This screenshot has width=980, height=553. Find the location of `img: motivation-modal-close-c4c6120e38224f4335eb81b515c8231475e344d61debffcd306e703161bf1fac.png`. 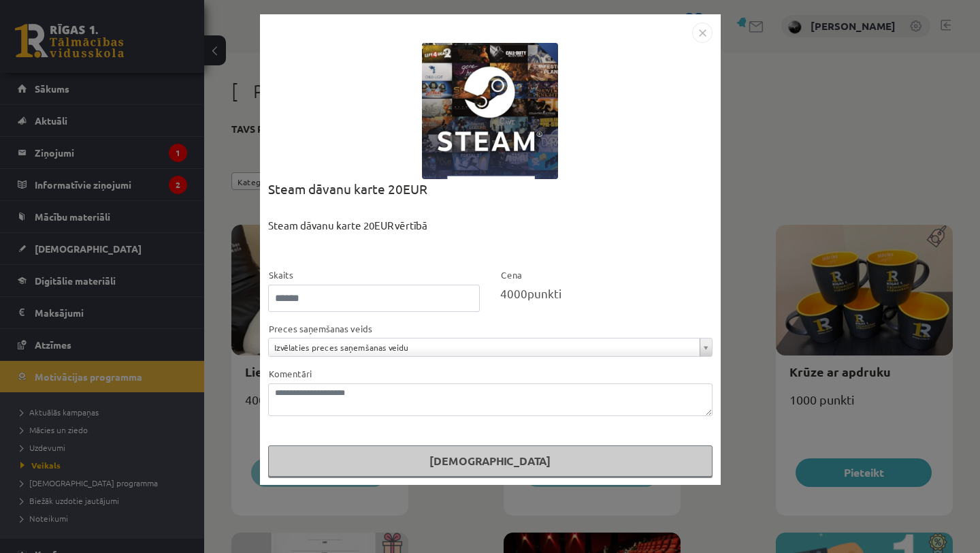

img: motivation-modal-close-c4c6120e38224f4335eb81b515c8231475e344d61debffcd306e703161bf1fac.png is located at coordinates (702, 33).